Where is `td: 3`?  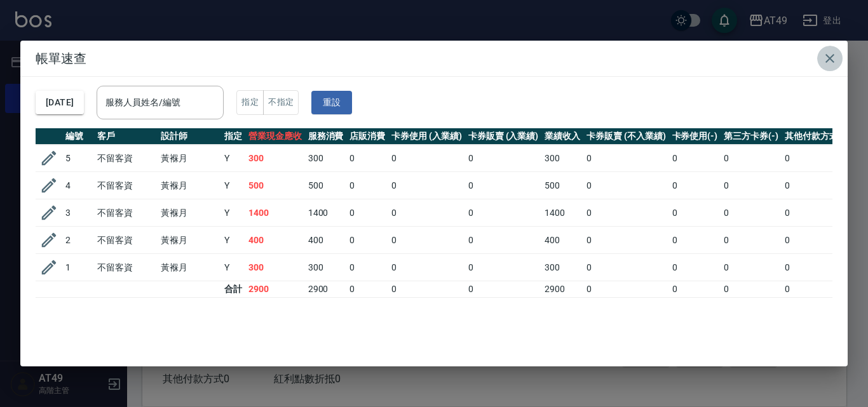
td: 3 is located at coordinates (78, 213).